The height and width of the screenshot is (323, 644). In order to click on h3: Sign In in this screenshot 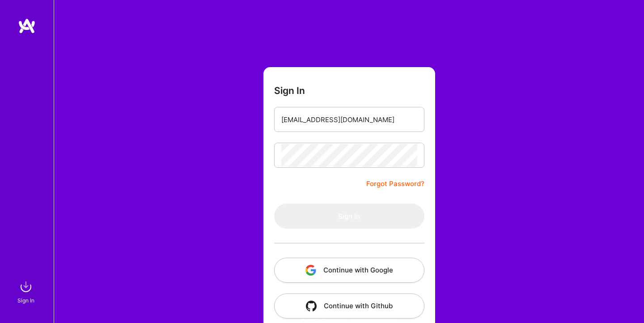, I will do `click(289, 90)`.